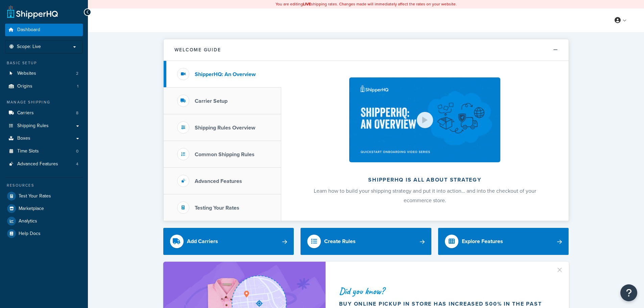 The width and height of the screenshot is (644, 308). What do you see at coordinates (44, 222) in the screenshot?
I see `li: Analytics` at bounding box center [44, 222].